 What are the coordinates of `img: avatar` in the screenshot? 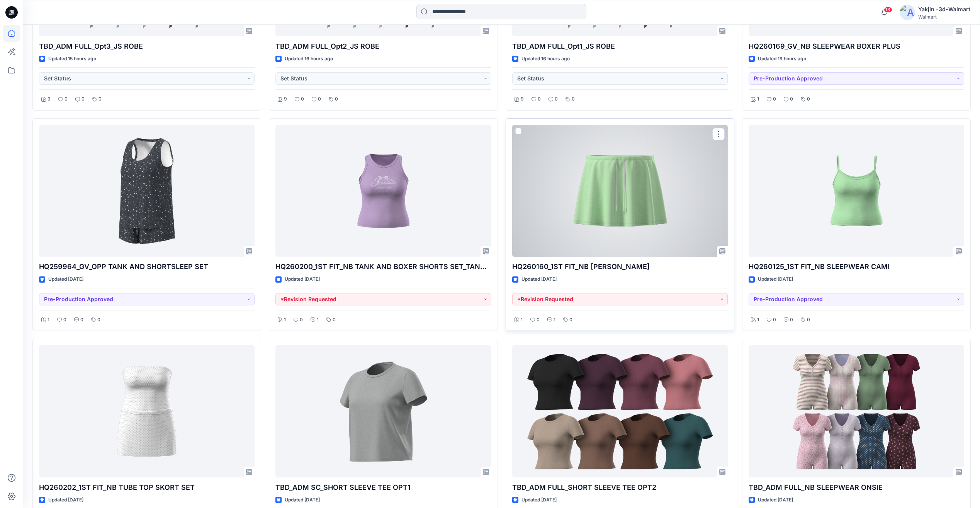 It's located at (908, 13).